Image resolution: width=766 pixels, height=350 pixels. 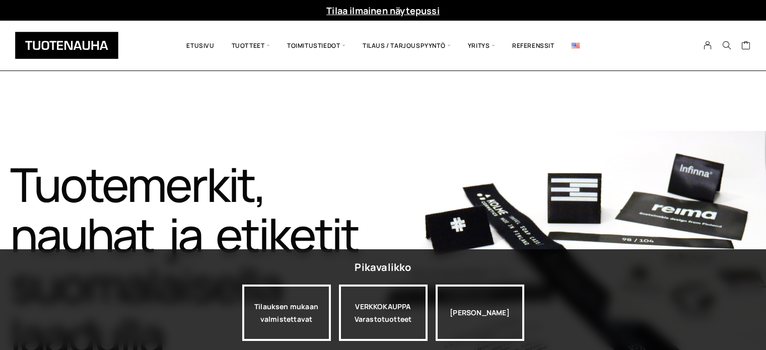 What do you see at coordinates (708, 45) in the screenshot?
I see `a: My Account` at bounding box center [708, 45].